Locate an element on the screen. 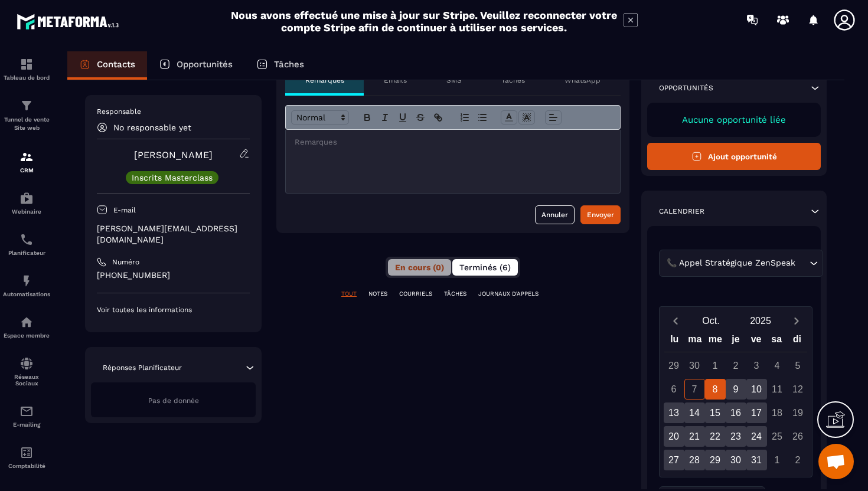 Image resolution: width=868 pixels, height=491 pixels. div: ma is located at coordinates (695, 342).